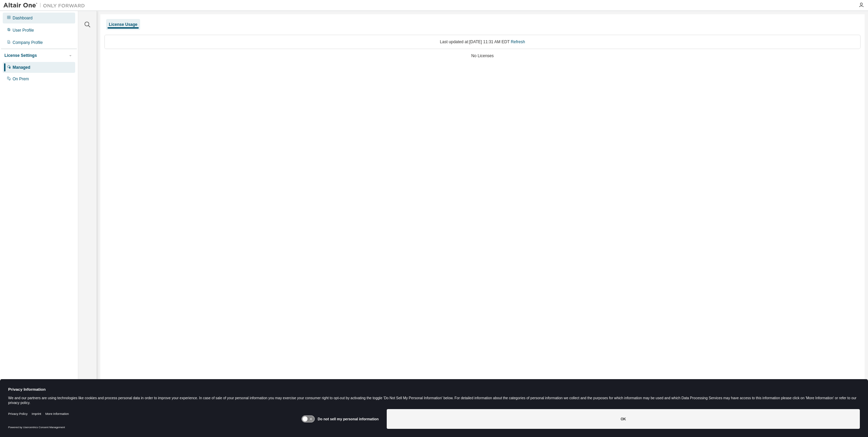 The width and height of the screenshot is (868, 437). I want to click on div: License Usage, so click(123, 24).